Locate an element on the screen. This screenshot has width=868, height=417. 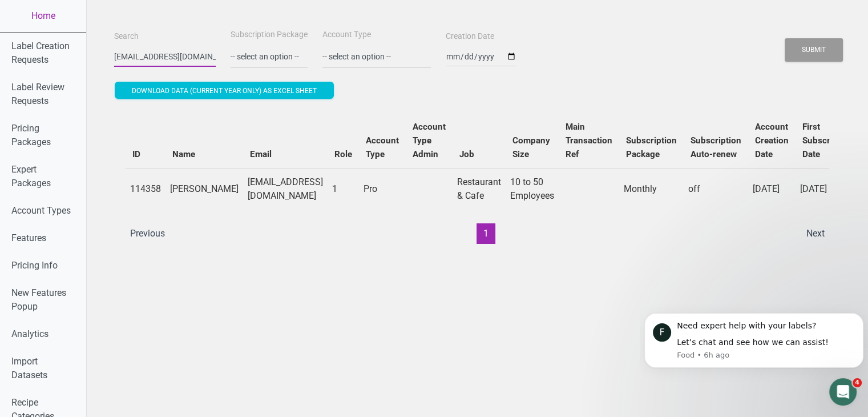
td: 10 to 50 Employees is located at coordinates (532, 188).